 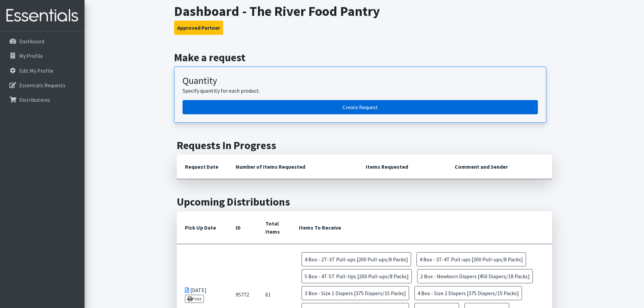 What do you see at coordinates (274, 228) in the screenshot?
I see `th: Total Items` at bounding box center [274, 228].